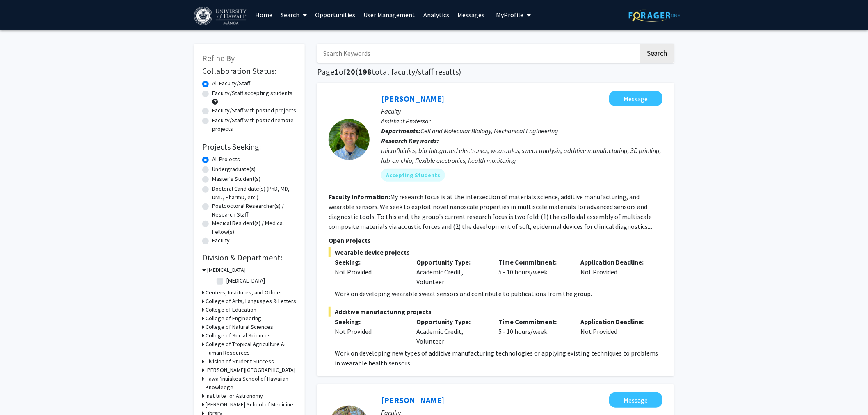  Describe the element at coordinates (350, 71) in the screenshot. I see `span: 20` at that location.